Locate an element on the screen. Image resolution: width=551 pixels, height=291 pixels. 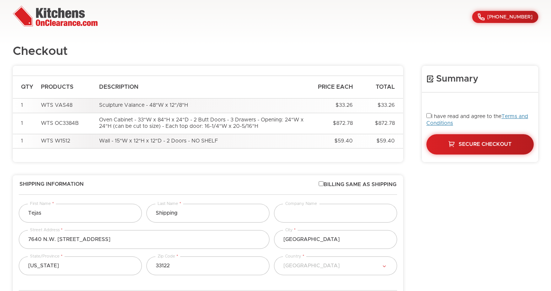
th: Total is located at coordinates (380, 87).